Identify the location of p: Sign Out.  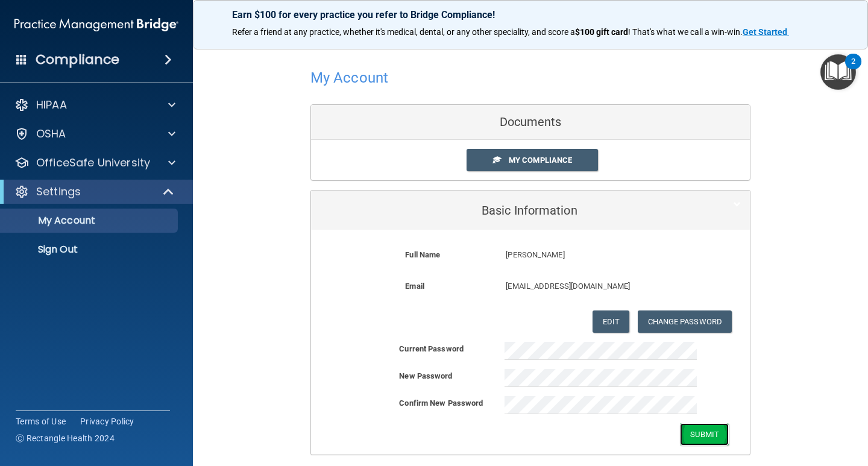
(90, 249).